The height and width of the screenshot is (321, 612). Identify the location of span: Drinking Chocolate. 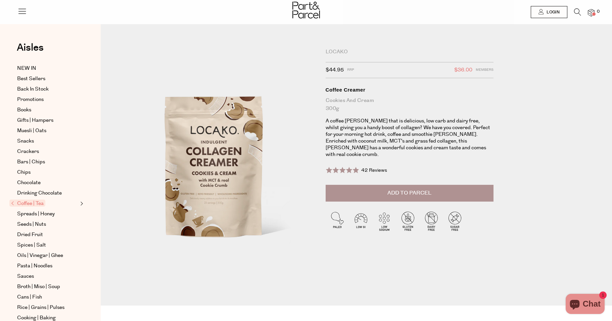
(39, 193).